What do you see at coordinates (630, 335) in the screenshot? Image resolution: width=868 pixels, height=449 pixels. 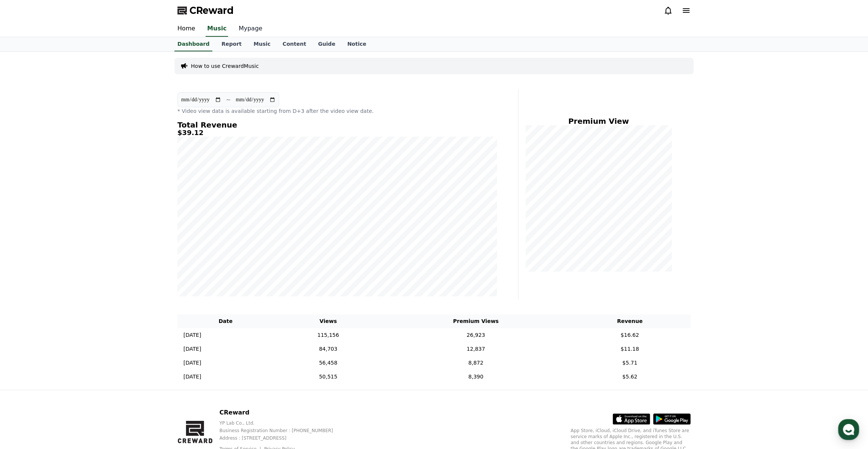 I see `td: $16.62` at bounding box center [630, 335].